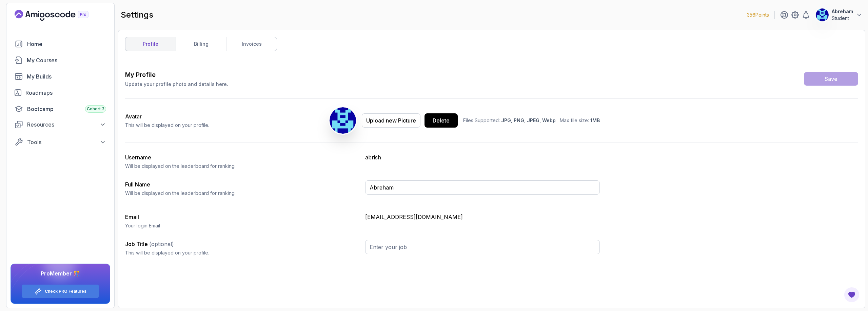  Describe the element at coordinates (61, 109) in the screenshot. I see `a: bootcamp` at that location.